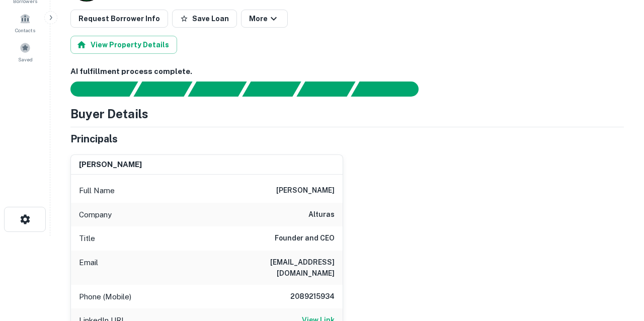 Image resolution: width=644 pixels, height=321 pixels. I want to click on p: Title, so click(87, 238).